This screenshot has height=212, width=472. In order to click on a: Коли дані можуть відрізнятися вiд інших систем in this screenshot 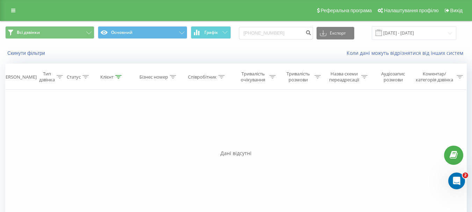, I will do `click(407, 53)`.